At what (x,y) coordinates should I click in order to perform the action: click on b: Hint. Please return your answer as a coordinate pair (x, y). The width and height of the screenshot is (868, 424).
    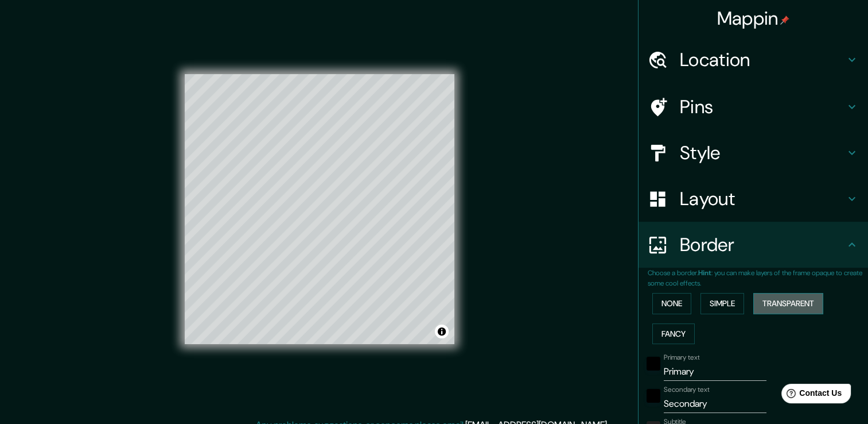
    Looking at the image, I should click on (705, 273).